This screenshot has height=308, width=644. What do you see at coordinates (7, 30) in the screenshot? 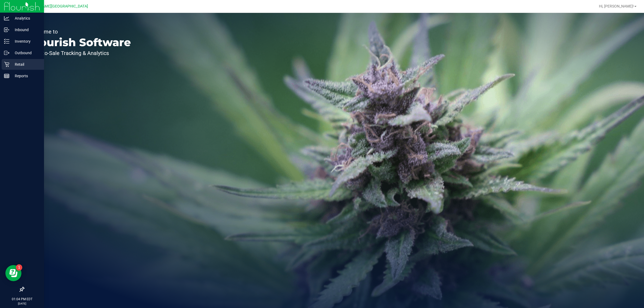
I see `inline-svg: Inbound` at bounding box center [7, 30].